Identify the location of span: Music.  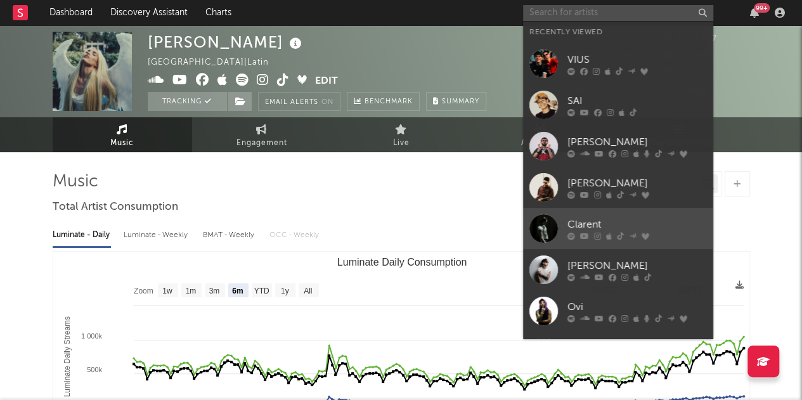
(122, 143).